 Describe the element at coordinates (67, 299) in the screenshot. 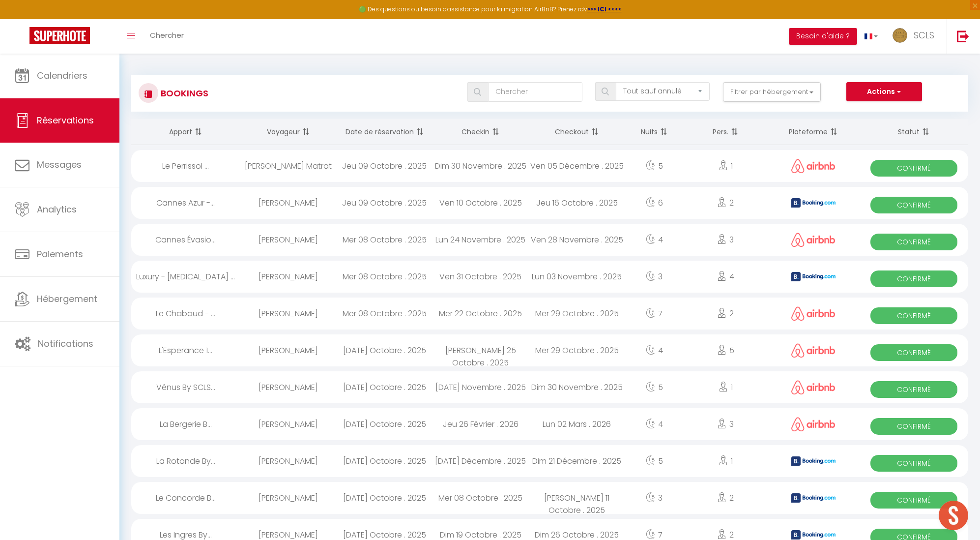

I see `span: Hébergement` at that location.